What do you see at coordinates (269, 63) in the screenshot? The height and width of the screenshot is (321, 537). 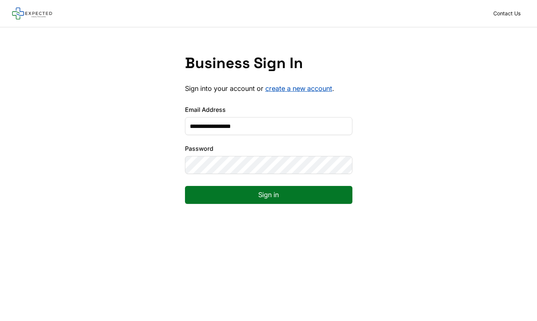 I see `h1: Business Sign In` at bounding box center [269, 63].